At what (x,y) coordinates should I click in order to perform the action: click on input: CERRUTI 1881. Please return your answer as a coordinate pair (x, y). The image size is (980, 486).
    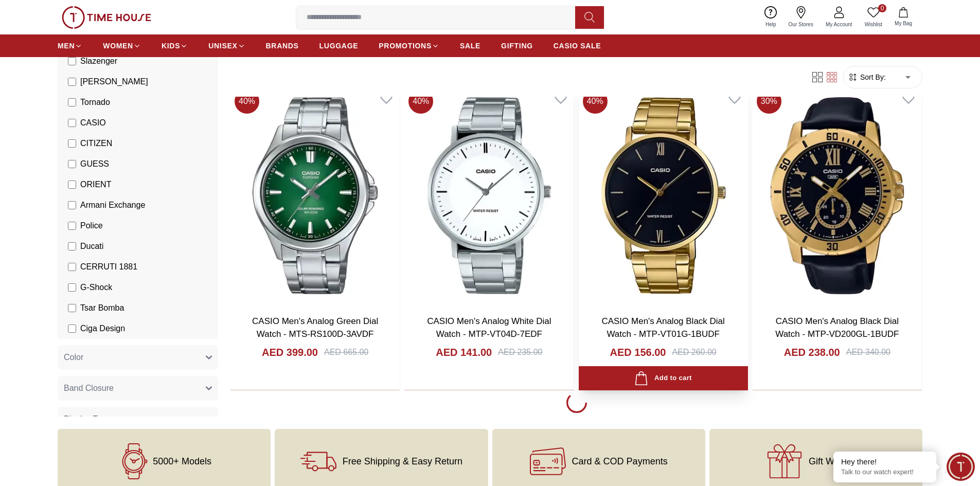
    Looking at the image, I should click on (72, 267).